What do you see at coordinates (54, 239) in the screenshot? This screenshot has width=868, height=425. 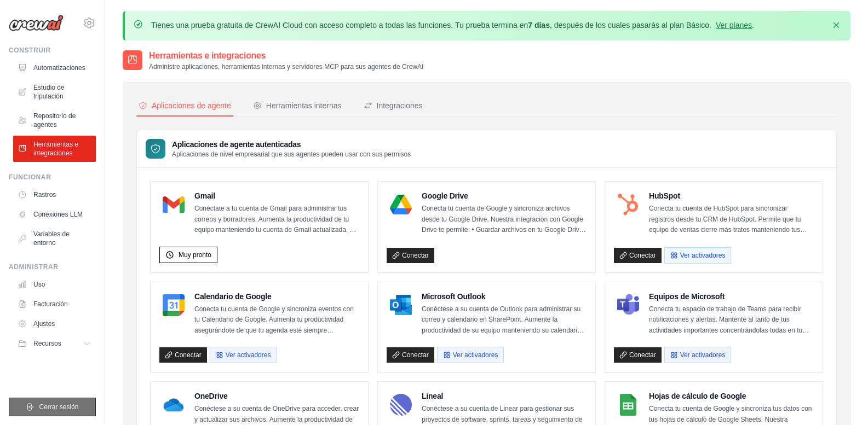 I see `a: Variables de entorno` at bounding box center [54, 239].